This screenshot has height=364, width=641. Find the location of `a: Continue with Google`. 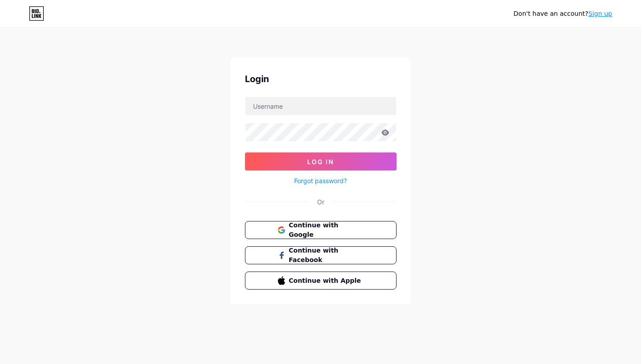

a: Continue with Google is located at coordinates (320, 230).